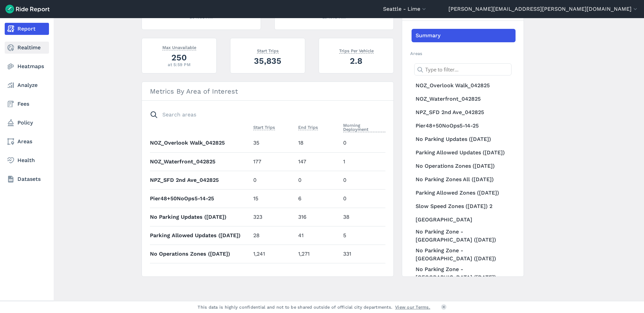  I want to click on a: Areas, so click(27, 142).